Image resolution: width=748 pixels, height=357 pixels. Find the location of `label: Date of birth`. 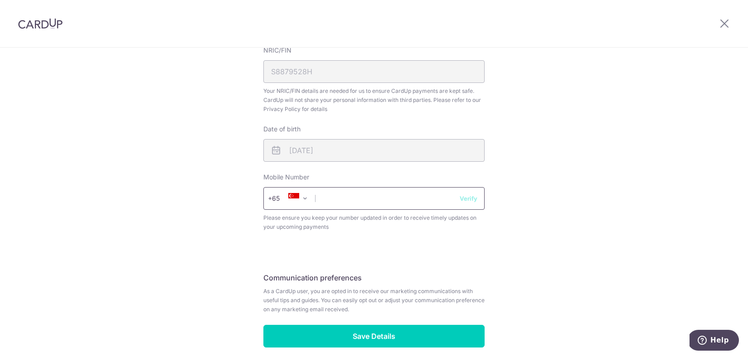

label: Date of birth is located at coordinates (282, 129).